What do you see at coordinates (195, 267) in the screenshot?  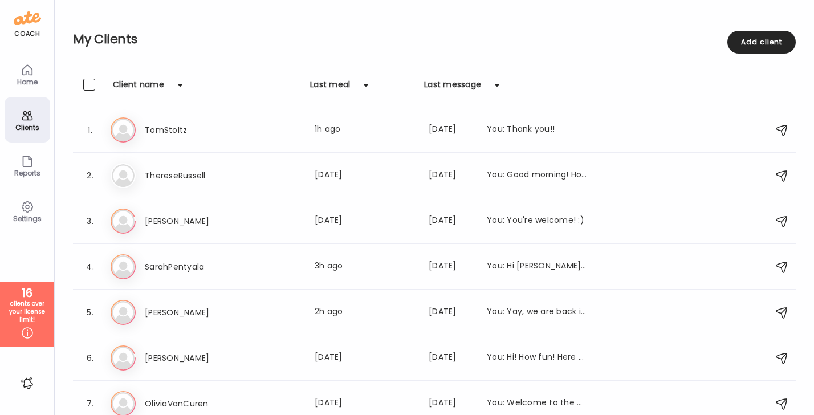 I see `h3: SarahPentyala` at bounding box center [195, 267].